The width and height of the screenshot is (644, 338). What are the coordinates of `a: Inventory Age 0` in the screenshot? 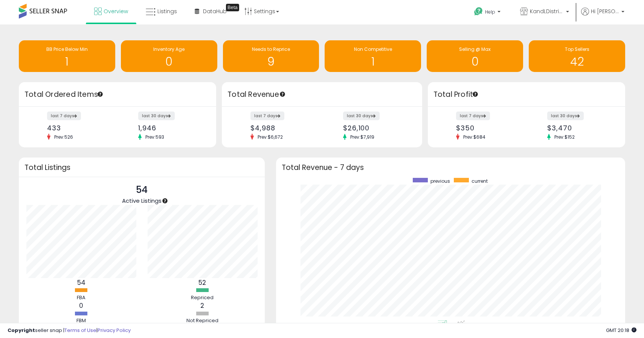 It's located at (169, 56).